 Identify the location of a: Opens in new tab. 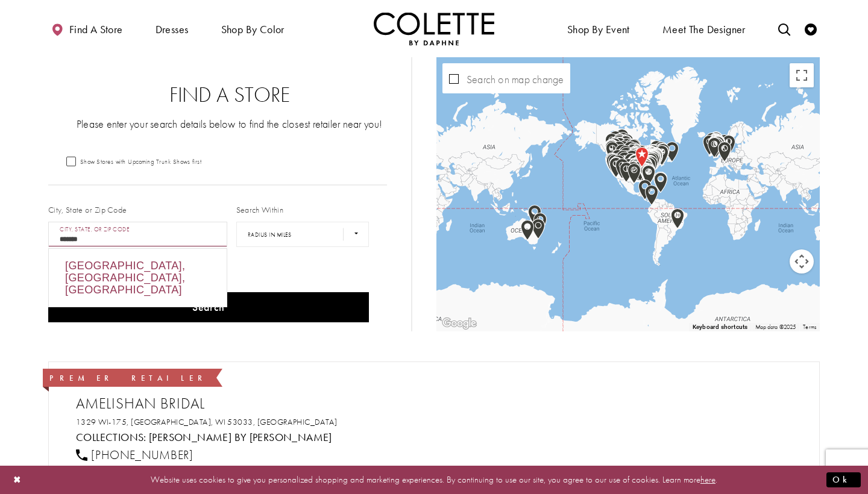
(207, 422).